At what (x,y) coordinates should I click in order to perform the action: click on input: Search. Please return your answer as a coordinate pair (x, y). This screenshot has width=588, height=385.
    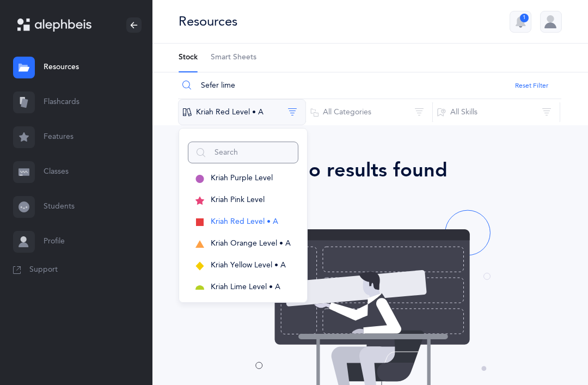
    Looking at the image, I should click on (243, 152).